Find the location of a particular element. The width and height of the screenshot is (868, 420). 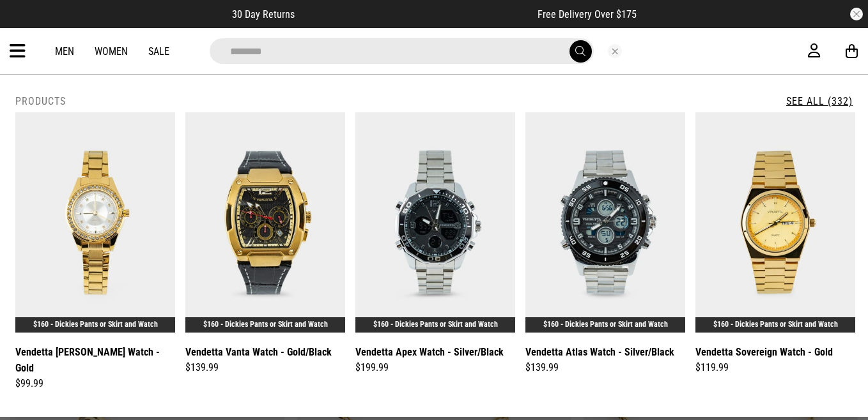

a: Vendetta Atlas Watch - Silver/Black is located at coordinates (600, 352).